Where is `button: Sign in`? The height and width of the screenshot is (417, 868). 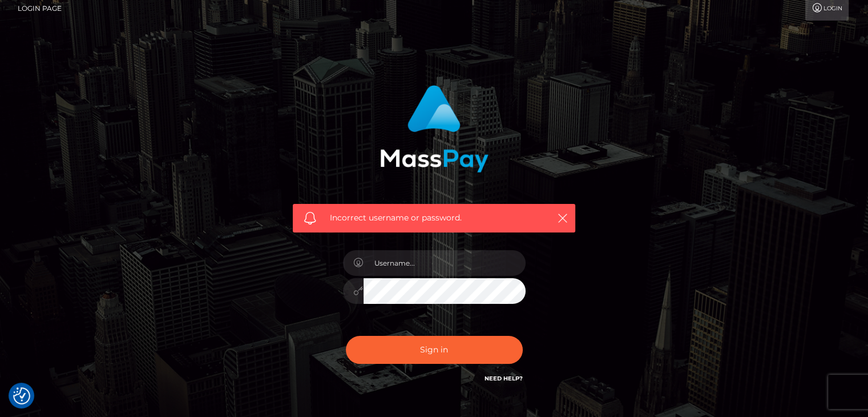 button: Sign in is located at coordinates (434, 350).